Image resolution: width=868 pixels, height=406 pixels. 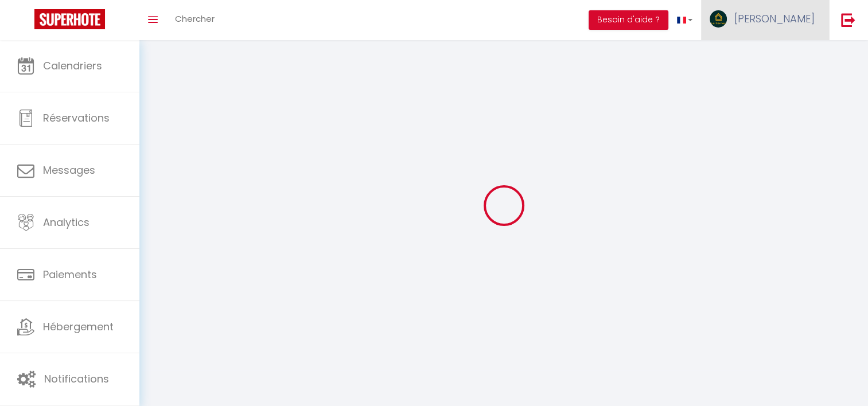 I want to click on button: Ouvrir le widget de chat LiveChat, so click(x=26, y=22).